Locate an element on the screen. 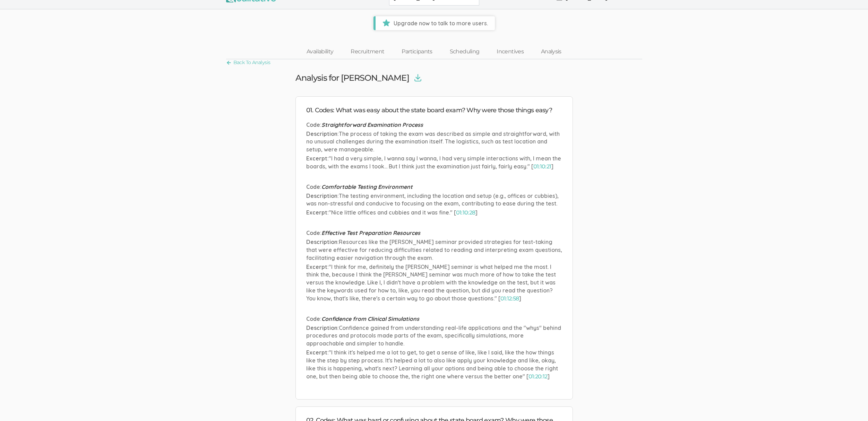 The width and height of the screenshot is (868, 421). a: Upgrade now to talk to more users. is located at coordinates (434, 23).